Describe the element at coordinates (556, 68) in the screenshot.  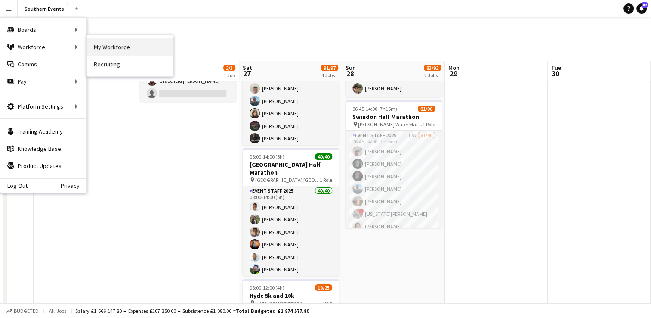
I see `span: Tue` at that location.